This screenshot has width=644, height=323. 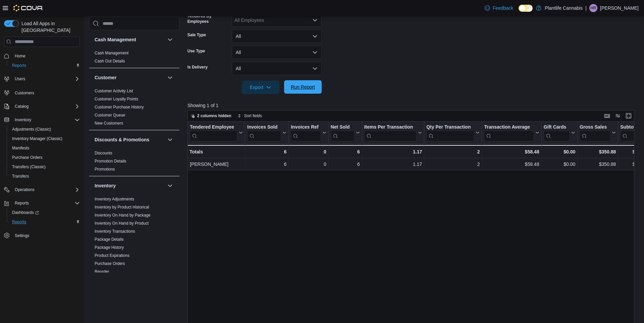 What do you see at coordinates (109, 247) in the screenshot?
I see `span: Package History` at bounding box center [109, 247].